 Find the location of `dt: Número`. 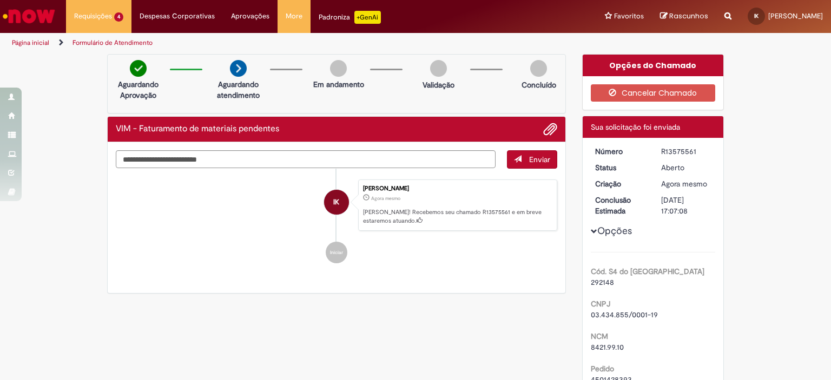

dt: Número is located at coordinates (620, 151).